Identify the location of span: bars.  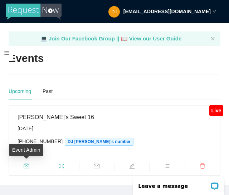
(167, 167).